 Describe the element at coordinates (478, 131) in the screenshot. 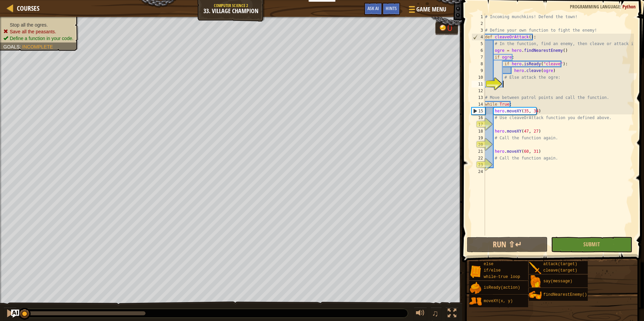

I see `div: 18` at that location.